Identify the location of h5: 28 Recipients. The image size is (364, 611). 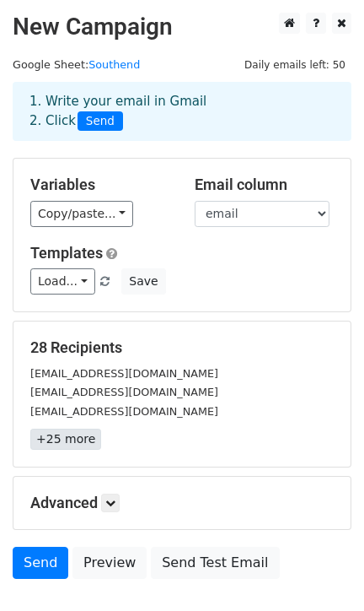
(182, 348).